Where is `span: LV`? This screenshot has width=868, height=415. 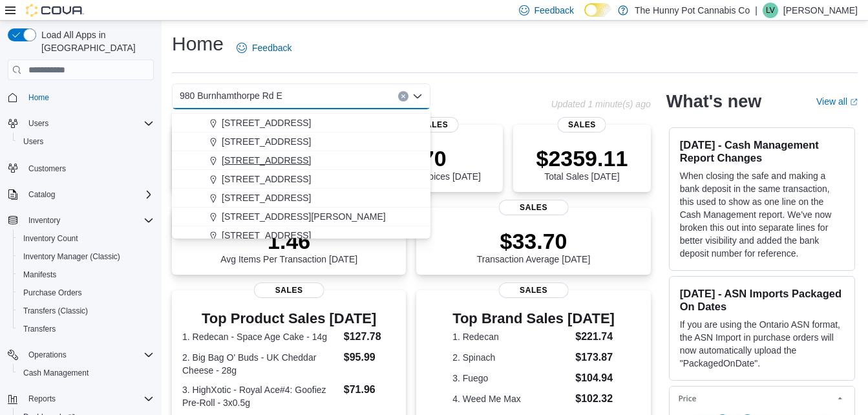
span: LV is located at coordinates (770, 10).